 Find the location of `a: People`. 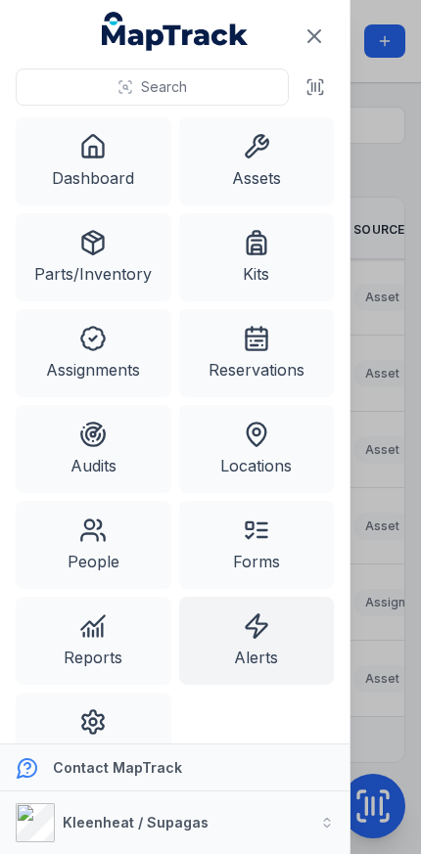

a: People is located at coordinates (93, 545).